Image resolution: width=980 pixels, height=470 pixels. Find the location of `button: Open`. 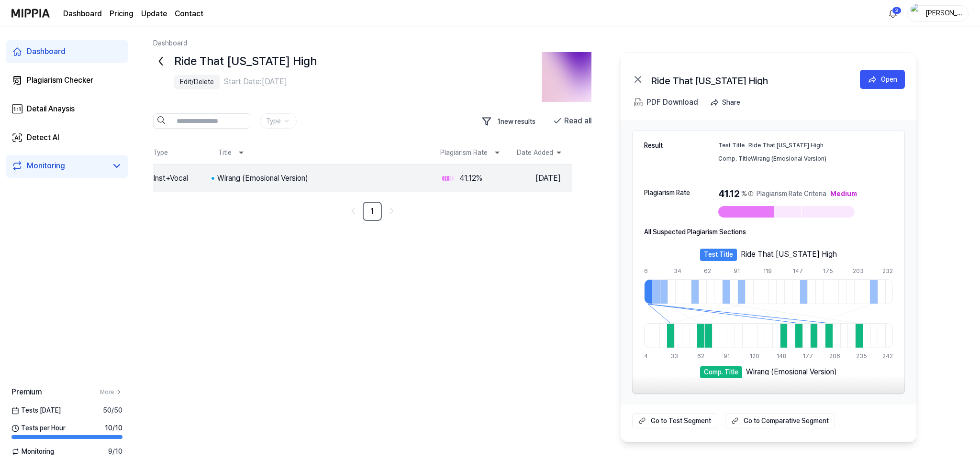

button: Open is located at coordinates (882, 79).